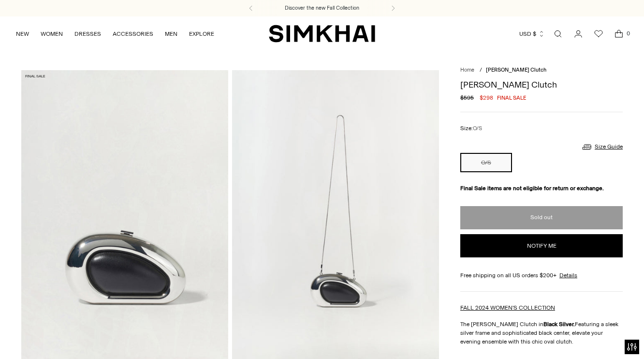 The height and width of the screenshot is (359, 644). Describe the element at coordinates (558, 34) in the screenshot. I see `a: Open search modal` at that location.